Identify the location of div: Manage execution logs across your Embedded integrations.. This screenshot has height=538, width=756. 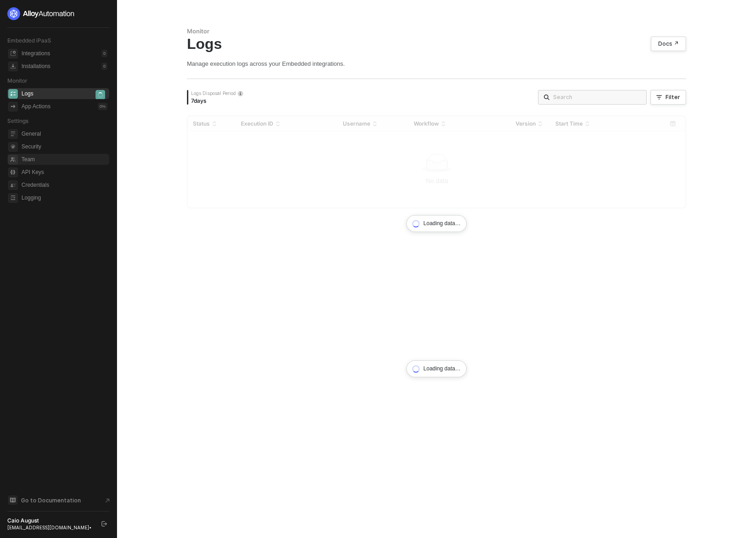
(436, 63).